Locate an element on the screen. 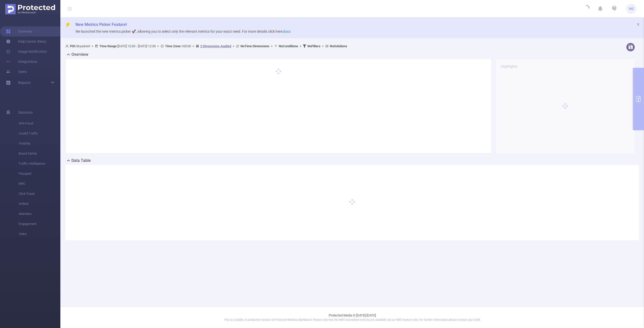 This screenshot has height=328, width=644. img: Protected Media is located at coordinates (30, 9).